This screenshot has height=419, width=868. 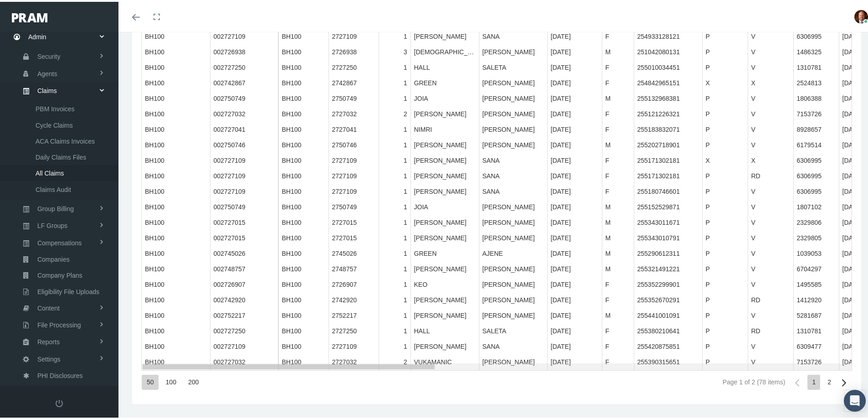 What do you see at coordinates (816, 237) in the screenshot?
I see `td: 2329805` at bounding box center [816, 237].